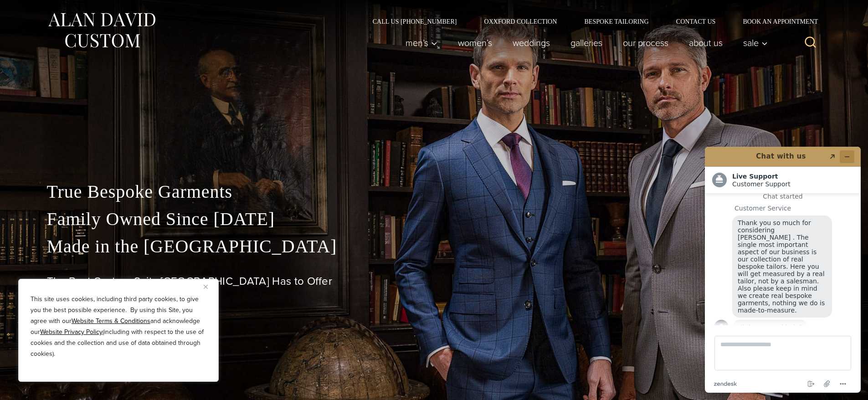  I want to click on div: Chat started, so click(85, 57).